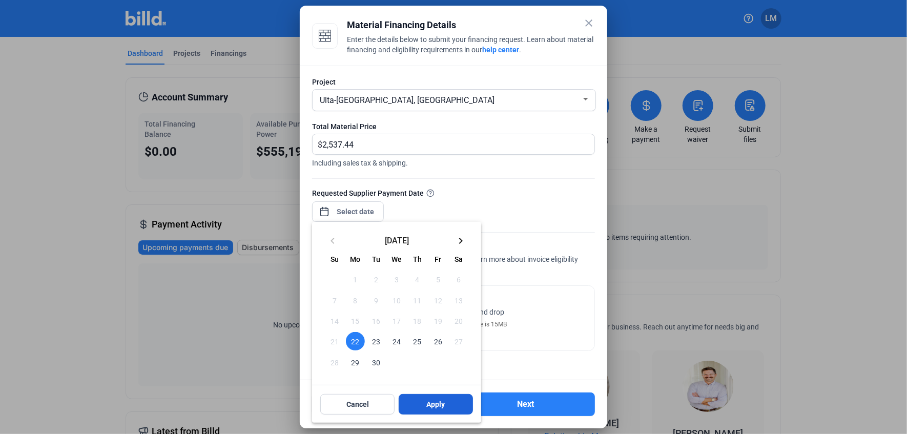 This screenshot has width=907, height=434. What do you see at coordinates (417, 300) in the screenshot?
I see `button: September 11, 2025` at bounding box center [417, 300].